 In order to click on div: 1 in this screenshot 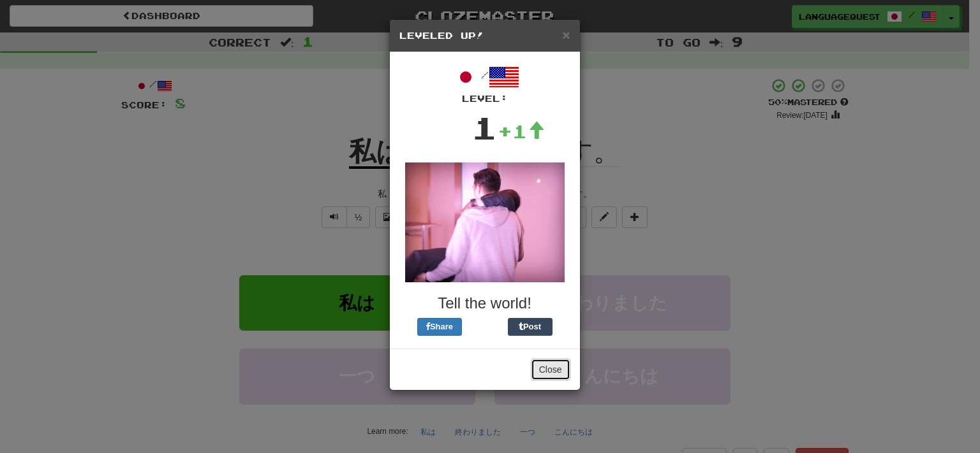, I will do `click(484, 127)`.